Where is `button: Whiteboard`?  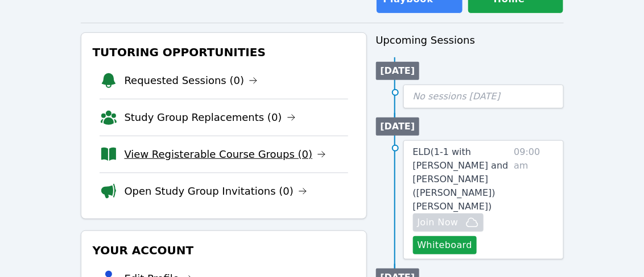
button: Whiteboard is located at coordinates (445, 245).